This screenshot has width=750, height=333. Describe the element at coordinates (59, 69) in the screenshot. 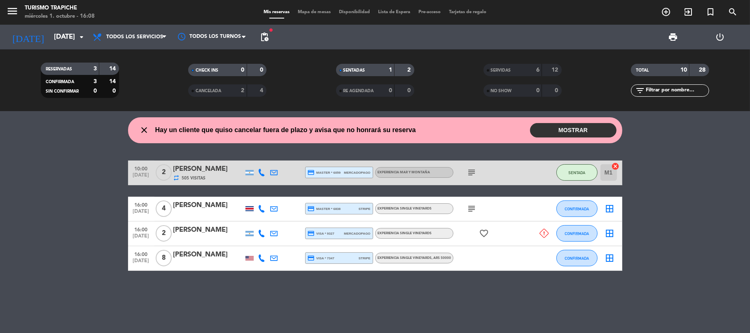

I see `span: RESERVADAS` at that location.